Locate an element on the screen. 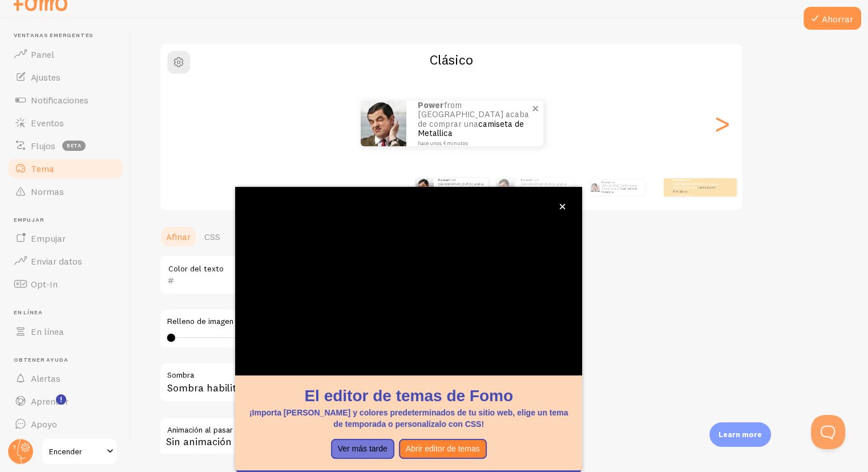 This screenshot has width=868, height=472. a: Encender is located at coordinates (79, 451).